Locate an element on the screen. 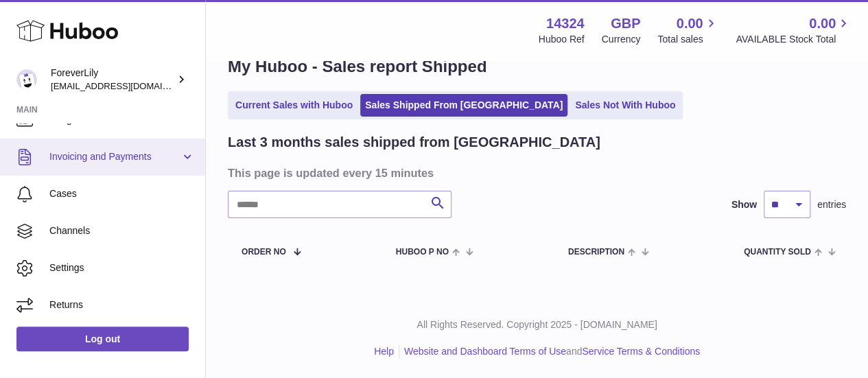 The image size is (868, 378). strong: 14324 is located at coordinates (565, 23).